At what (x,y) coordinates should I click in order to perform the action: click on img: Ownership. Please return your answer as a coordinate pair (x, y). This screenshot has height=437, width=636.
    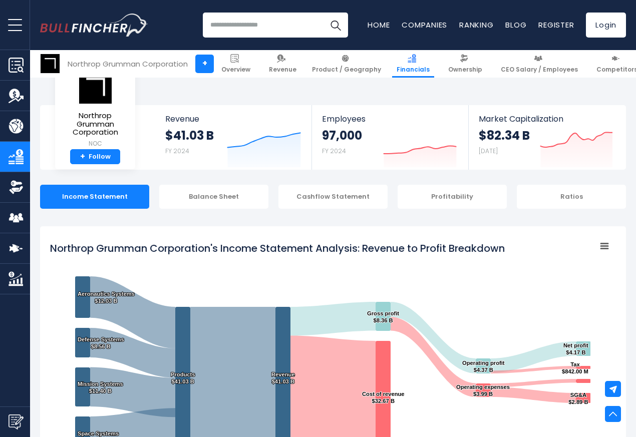
    Looking at the image, I should click on (16, 187).